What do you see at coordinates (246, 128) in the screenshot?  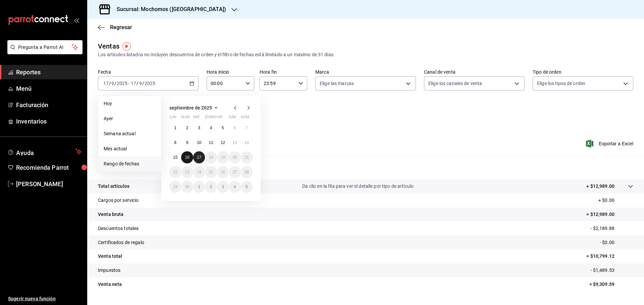 I see `button: 7 de septiembre de 2025` at bounding box center [246, 128].